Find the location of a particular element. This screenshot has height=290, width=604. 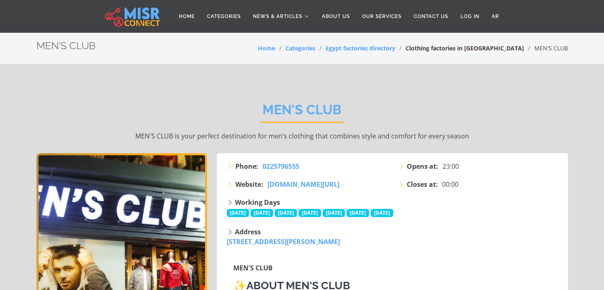

strong: Opens at: is located at coordinates (422, 167).